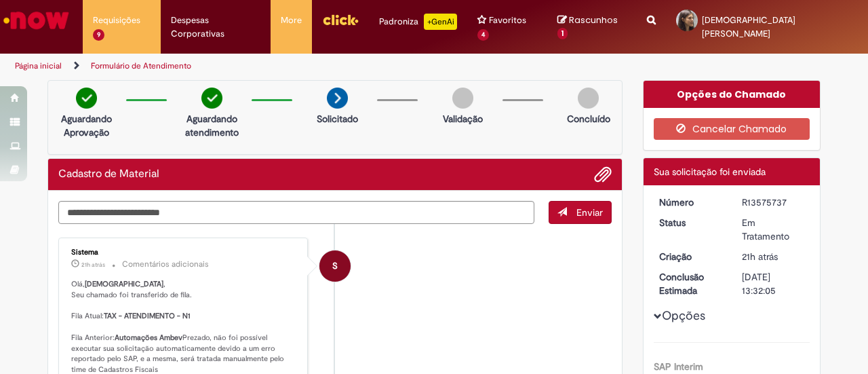 This screenshot has height=374, width=868. What do you see at coordinates (690, 222) in the screenshot?
I see `dt: Status` at bounding box center [690, 222].